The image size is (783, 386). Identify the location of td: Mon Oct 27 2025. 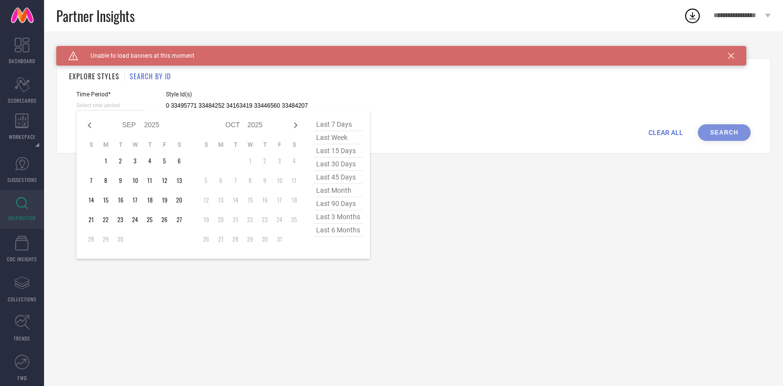
(221, 239).